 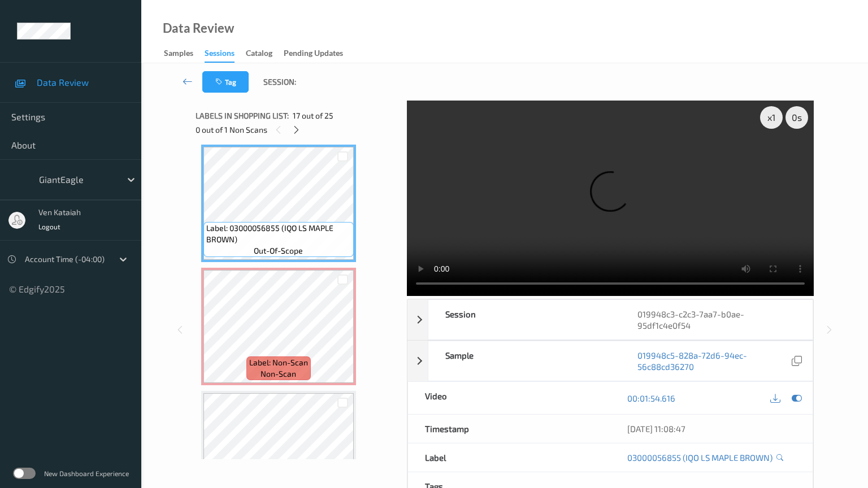 What do you see at coordinates (242, 116) in the screenshot?
I see `span: Labels in shopping list:` at bounding box center [242, 116].